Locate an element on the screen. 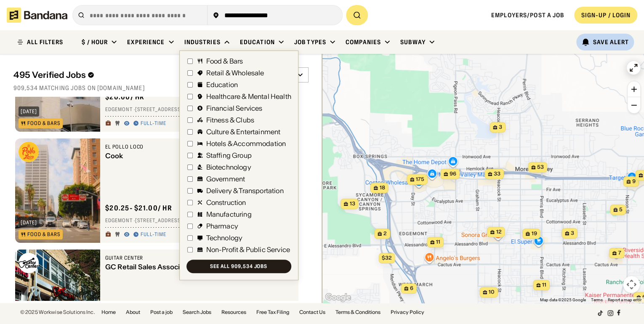 The width and height of the screenshot is (644, 324). div: Healthcare & Mental Health is located at coordinates (249, 97).